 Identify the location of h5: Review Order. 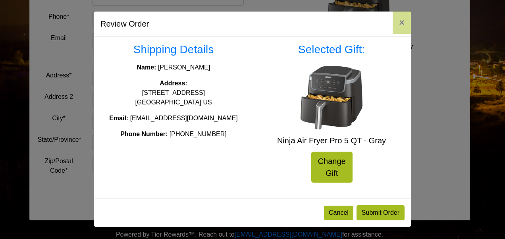
(125, 24).